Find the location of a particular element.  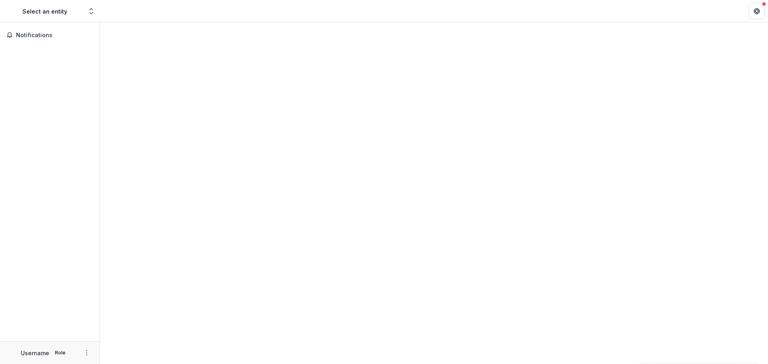

p: Role is located at coordinates (60, 353).